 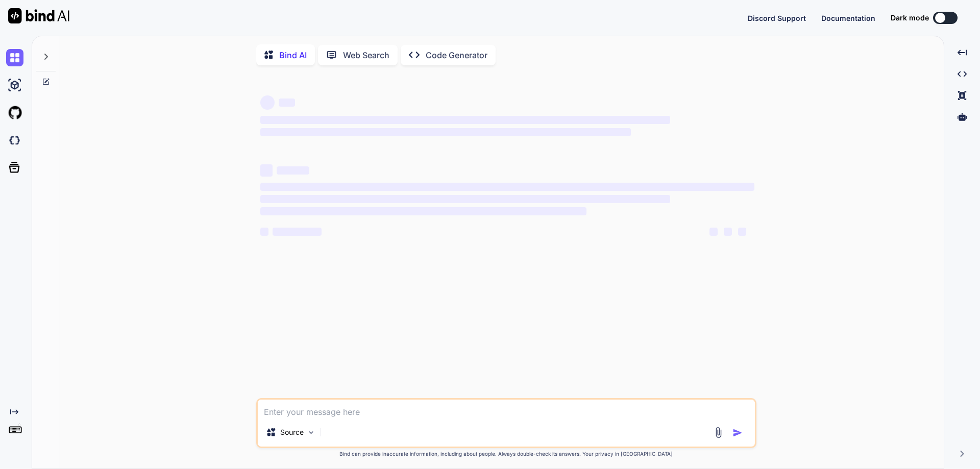 What do you see at coordinates (848, 18) in the screenshot?
I see `span: Documentation` at bounding box center [848, 18].